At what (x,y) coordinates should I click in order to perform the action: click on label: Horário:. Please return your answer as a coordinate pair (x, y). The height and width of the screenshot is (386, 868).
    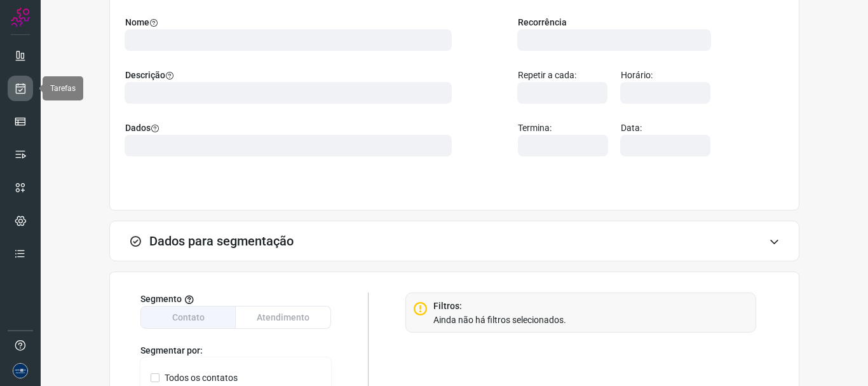
    Looking at the image, I should click on (667, 75).